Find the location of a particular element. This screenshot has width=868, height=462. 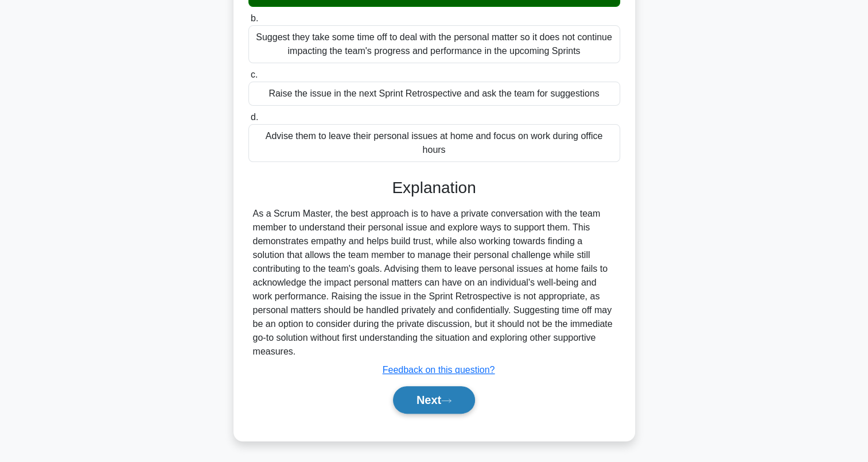

h3: Explanation is located at coordinates (435, 188).